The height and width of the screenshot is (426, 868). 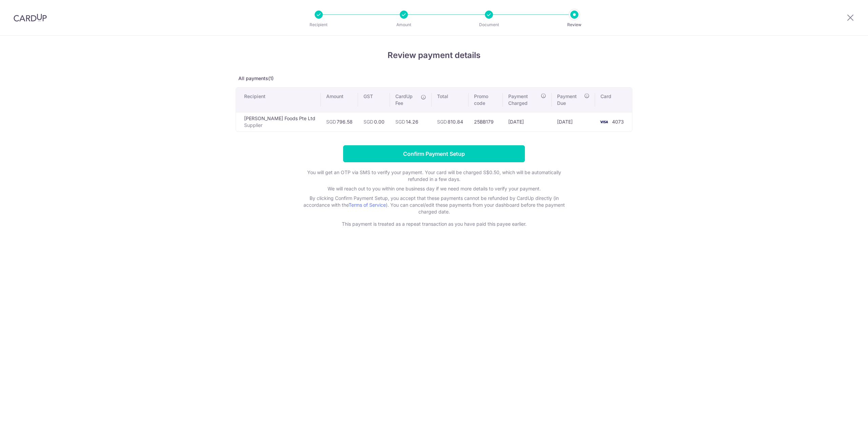 I want to click on p: By clicking Confirm Payment Setup, you accept that these payments cannot be refunded by CardUp di..., so click(x=434, y=205).